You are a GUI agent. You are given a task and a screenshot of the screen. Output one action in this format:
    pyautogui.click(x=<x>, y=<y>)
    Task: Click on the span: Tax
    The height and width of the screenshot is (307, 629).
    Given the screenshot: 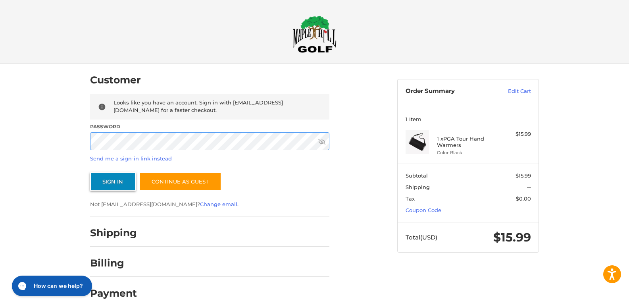 What is the action you would take?
    pyautogui.click(x=410, y=198)
    